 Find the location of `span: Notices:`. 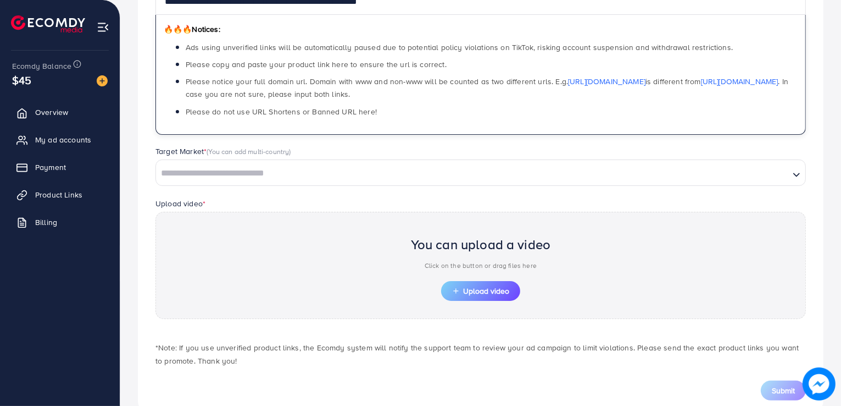

span: Notices: is located at coordinates (192, 29).